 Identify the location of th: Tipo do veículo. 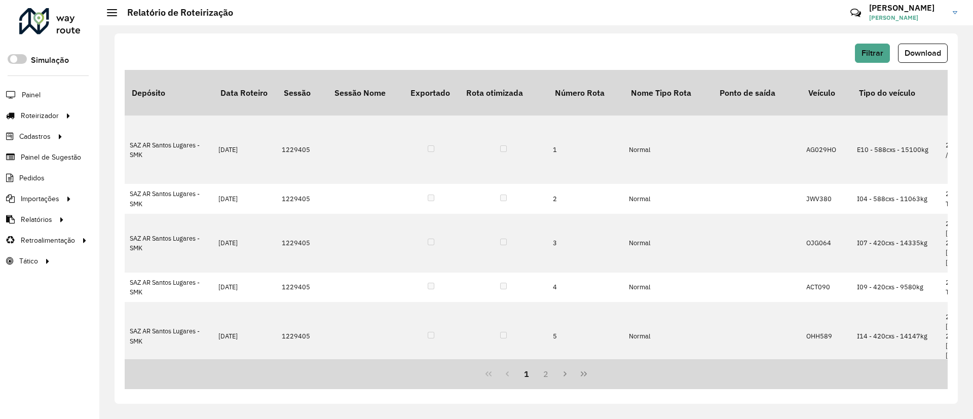
(896, 93).